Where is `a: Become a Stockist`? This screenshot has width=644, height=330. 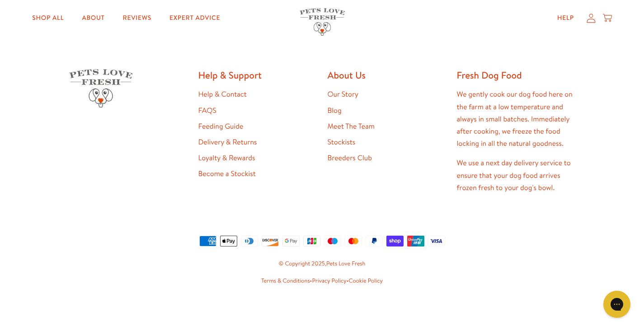
a: Become a Stockist is located at coordinates (227, 174).